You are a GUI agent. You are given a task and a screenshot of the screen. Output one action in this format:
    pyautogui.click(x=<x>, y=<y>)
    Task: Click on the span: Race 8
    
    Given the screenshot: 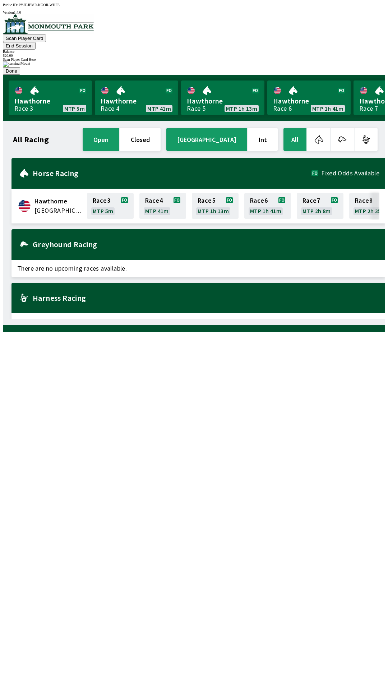 What is the action you would take?
    pyautogui.click(x=364, y=201)
    